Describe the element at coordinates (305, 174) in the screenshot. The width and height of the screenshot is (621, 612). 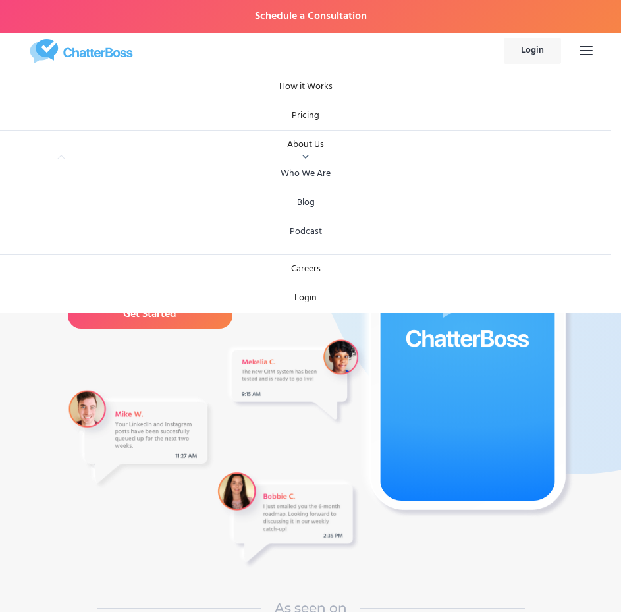
I see `a: Who We Are` at that location.